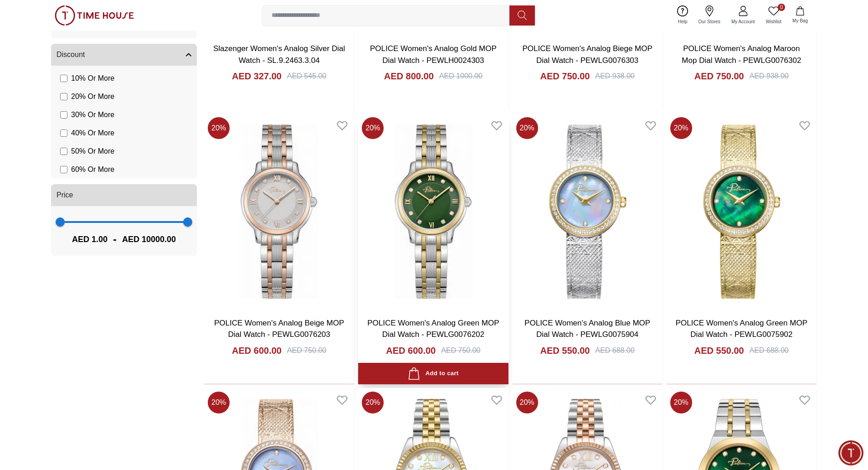  Describe the element at coordinates (93, 133) in the screenshot. I see `span: 40 % Or More` at that location.